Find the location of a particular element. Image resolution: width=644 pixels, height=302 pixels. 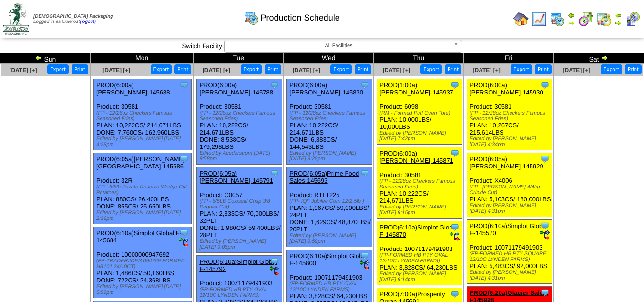

img: home.gif is located at coordinates (521, 19).